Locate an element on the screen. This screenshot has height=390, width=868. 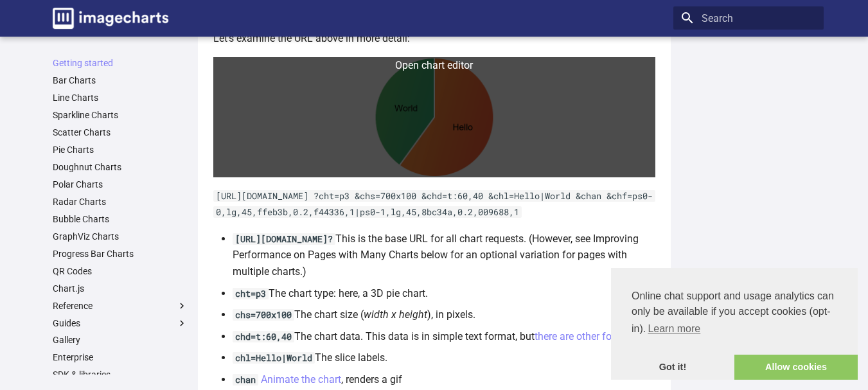
code: chd=t:60,40 is located at coordinates (263, 337).